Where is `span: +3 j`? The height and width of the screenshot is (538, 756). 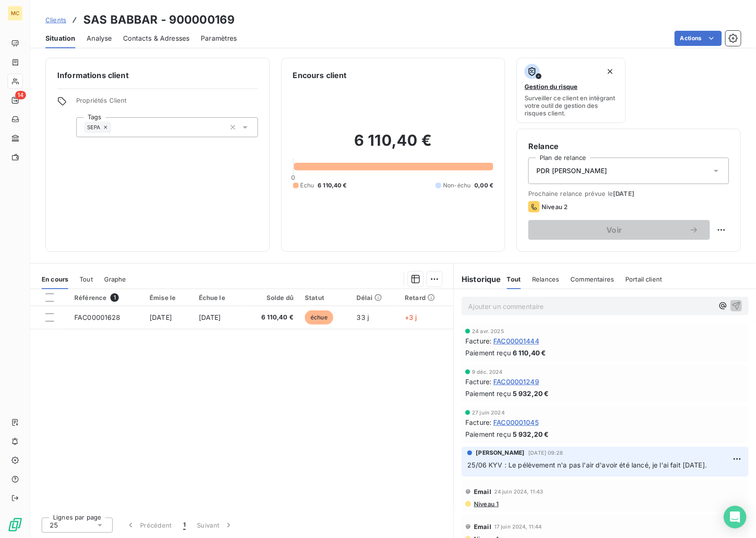
span: +3 j is located at coordinates (411, 317).